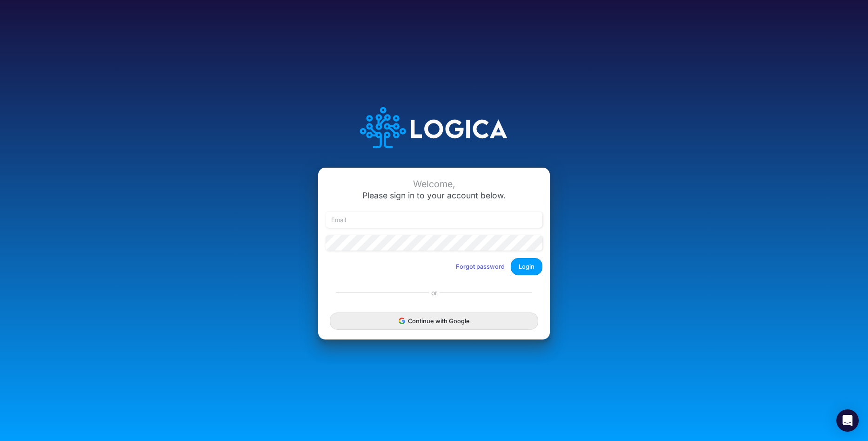 Image resolution: width=868 pixels, height=441 pixels. I want to click on div: Open Intercom Messenger, so click(847, 420).